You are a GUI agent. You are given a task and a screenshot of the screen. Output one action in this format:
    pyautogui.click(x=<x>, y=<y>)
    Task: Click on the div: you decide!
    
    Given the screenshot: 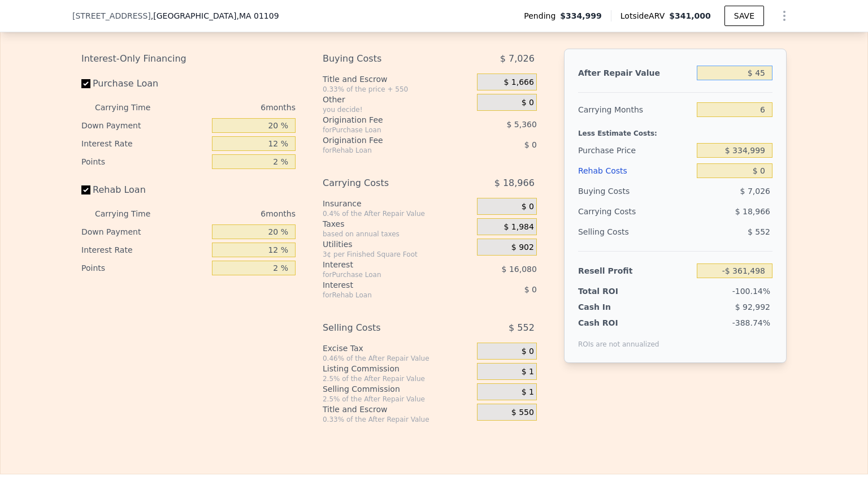 What is the action you would take?
    pyautogui.click(x=397, y=110)
    